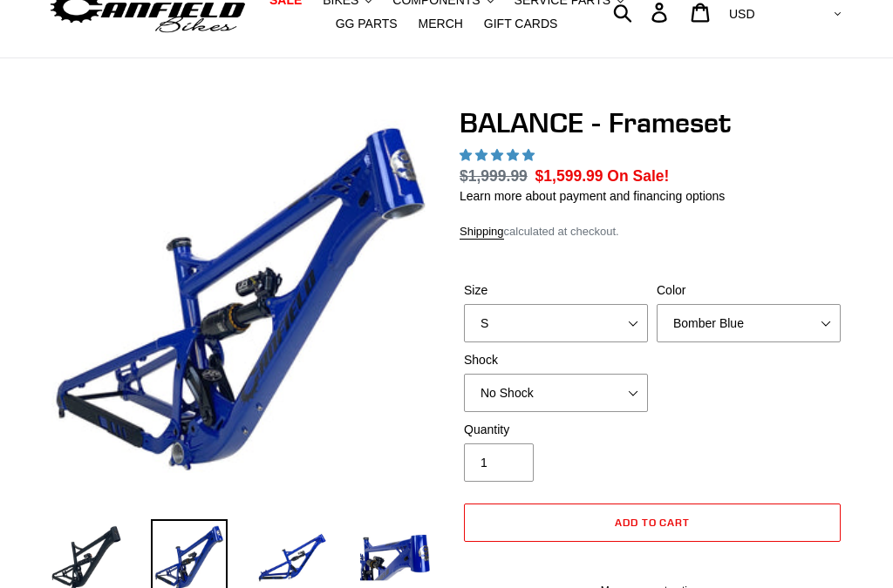 This screenshot has width=893, height=588. What do you see at coordinates (521, 24) in the screenshot?
I see `span: GIFT CARDS` at bounding box center [521, 24].